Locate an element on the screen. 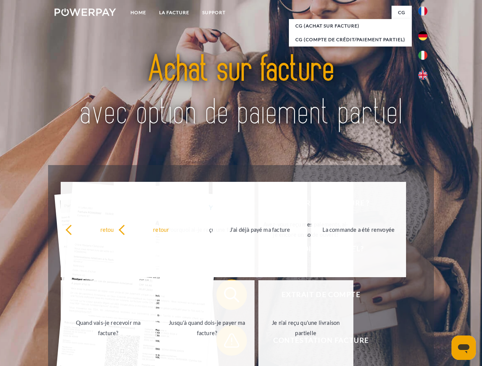 This screenshot has height=366, width=482. img: title-powerpay_fr.svg is located at coordinates (241, 91).